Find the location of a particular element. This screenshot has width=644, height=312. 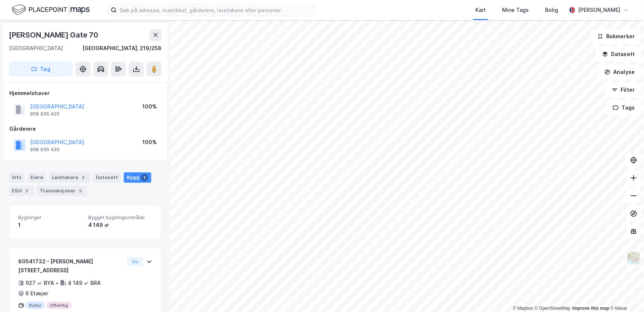

div: Info is located at coordinates (17, 177).